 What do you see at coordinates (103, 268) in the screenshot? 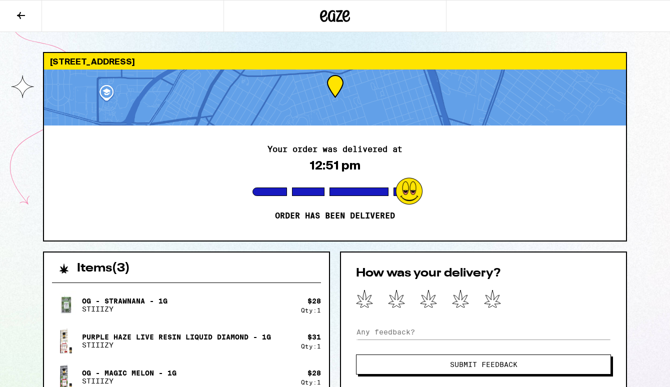
I see `h2: Items ( 3 )` at bounding box center [103, 268].